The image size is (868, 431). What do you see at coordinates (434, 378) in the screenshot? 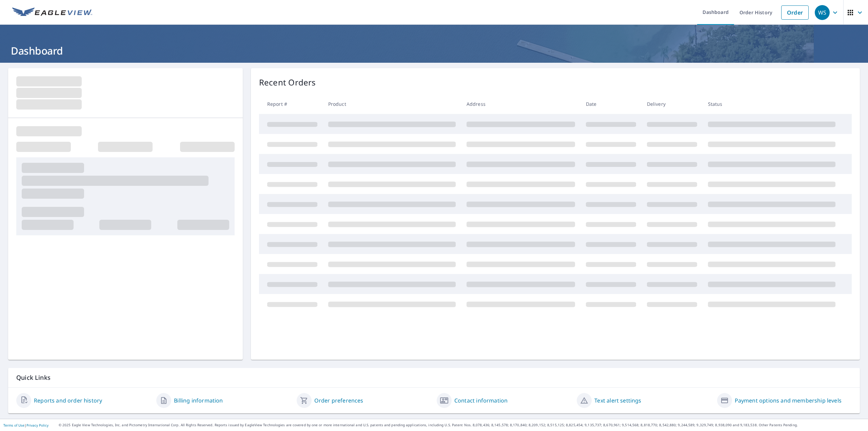
I see `p: Quick Links` at bounding box center [434, 378].